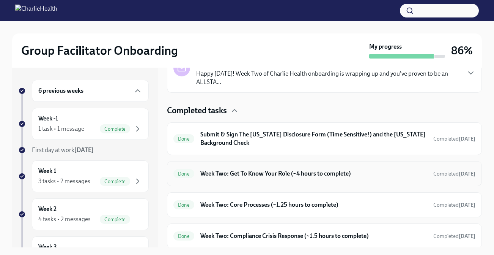 This screenshot has height=255, width=494. I want to click on h6: Week -1, so click(48, 118).